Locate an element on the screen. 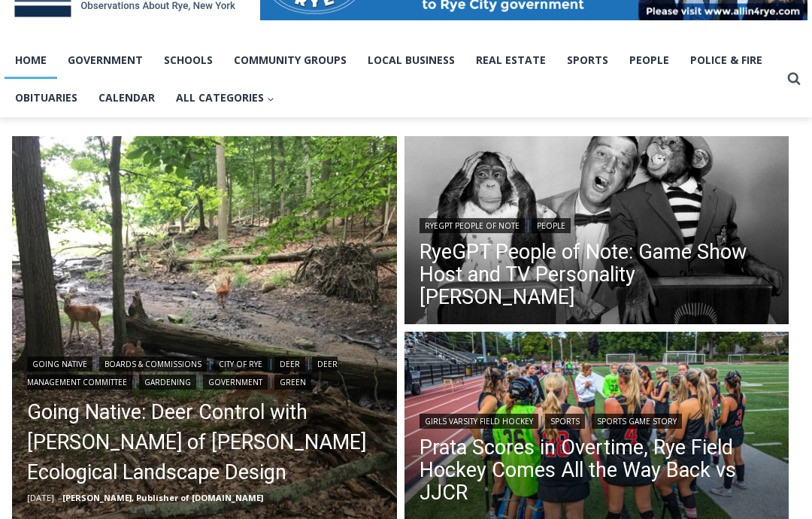  a: Schools is located at coordinates (188, 60).